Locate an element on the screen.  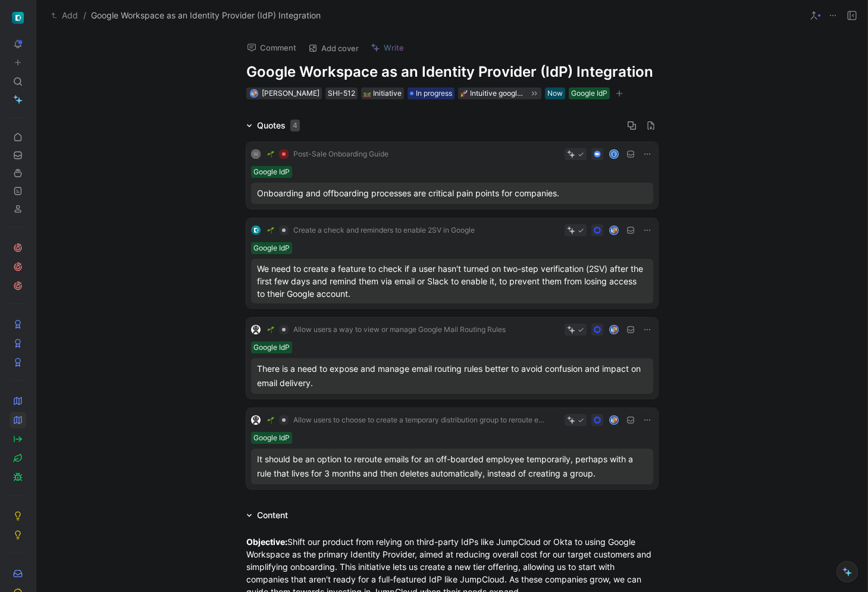
span: Write is located at coordinates (394, 47).